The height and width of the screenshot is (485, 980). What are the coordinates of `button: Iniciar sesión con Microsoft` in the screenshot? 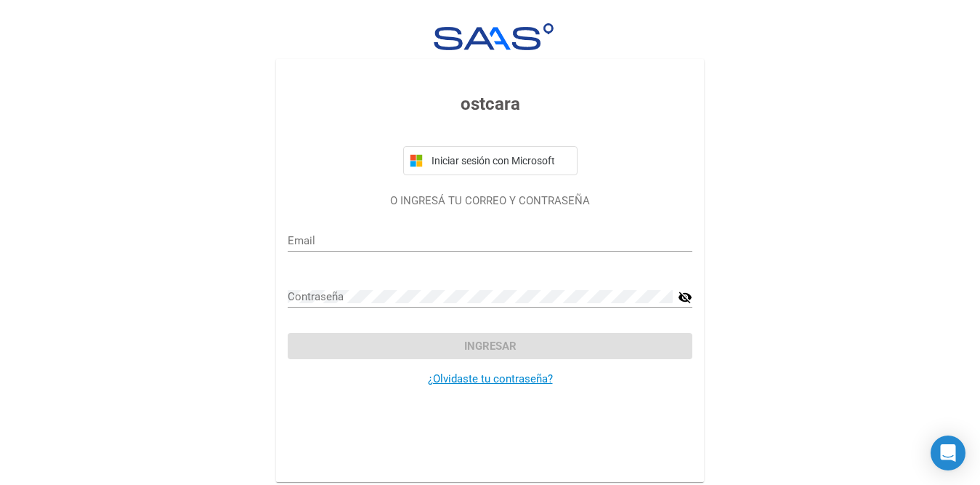 It's located at (490, 161).